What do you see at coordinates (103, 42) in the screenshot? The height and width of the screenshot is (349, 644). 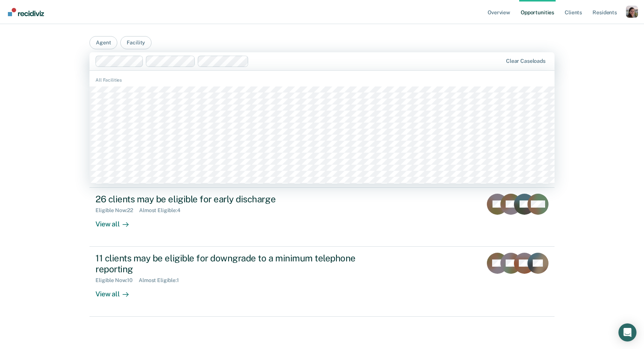 I see `button: Agent` at bounding box center [103, 42].